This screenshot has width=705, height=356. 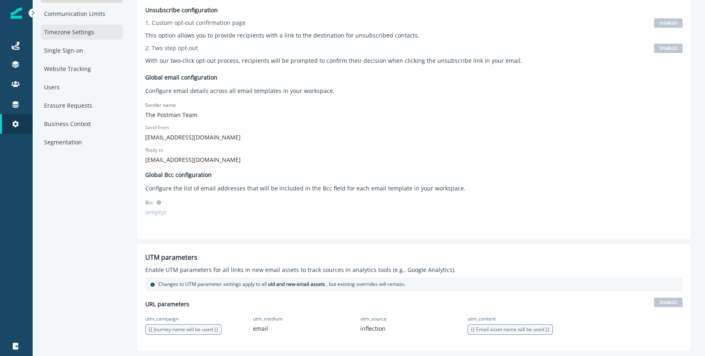 I want to click on p: This option allows you to provide recipients with a link to the destination for unsubscribed cont..., so click(x=282, y=35).